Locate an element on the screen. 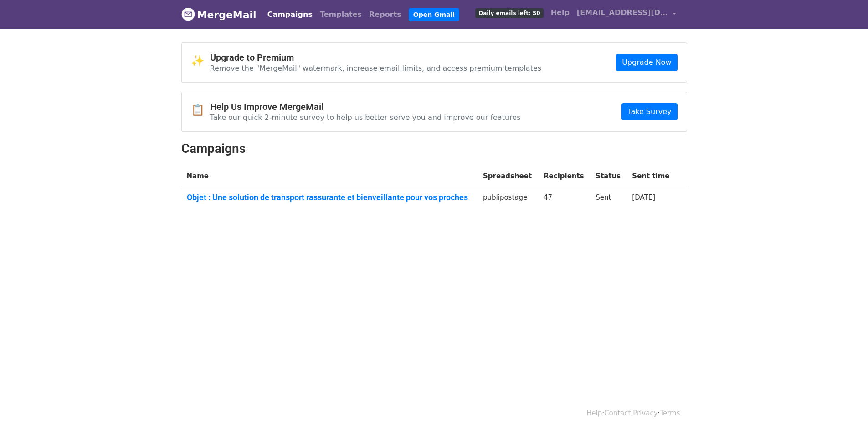 Image resolution: width=868 pixels, height=431 pixels. a: Templates is located at coordinates (341, 15).